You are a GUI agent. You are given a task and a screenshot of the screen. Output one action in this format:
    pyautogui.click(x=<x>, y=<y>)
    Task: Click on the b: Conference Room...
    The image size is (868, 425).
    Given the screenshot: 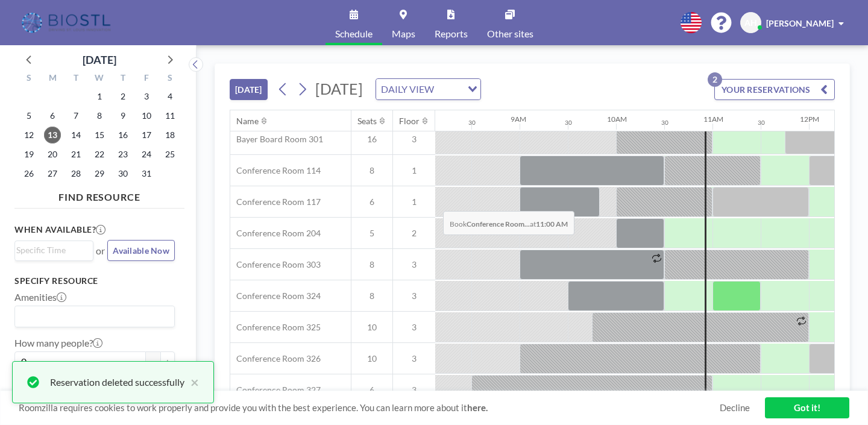 What is the action you would take?
    pyautogui.click(x=498, y=223)
    